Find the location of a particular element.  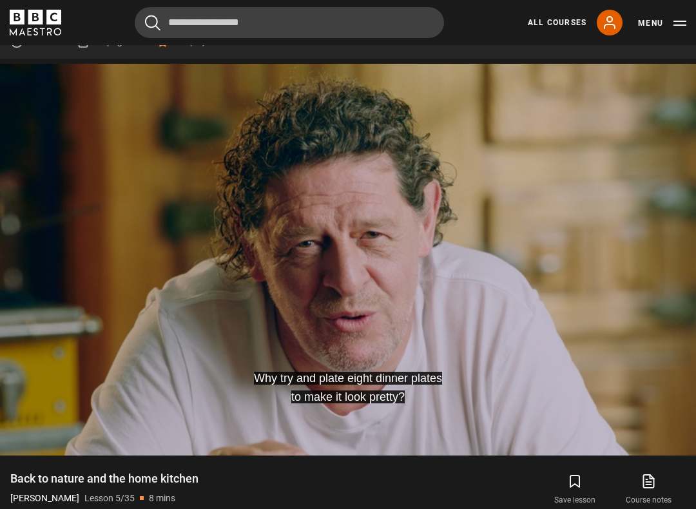

button: Save lesson is located at coordinates (575, 490).